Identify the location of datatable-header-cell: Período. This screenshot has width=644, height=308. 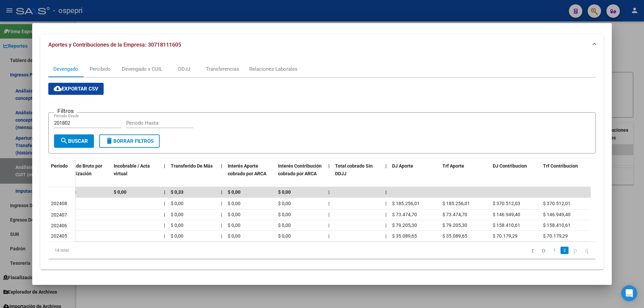
(62, 173).